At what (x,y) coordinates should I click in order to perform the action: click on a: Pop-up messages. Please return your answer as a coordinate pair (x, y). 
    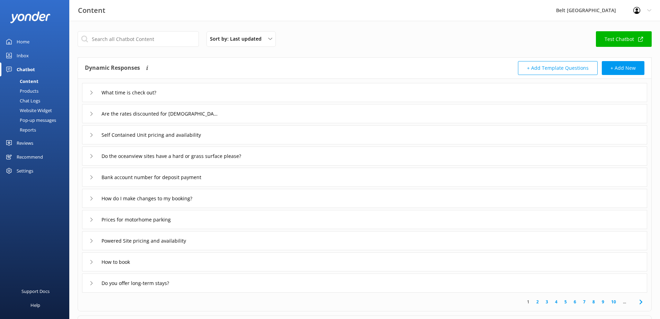
    Looking at the image, I should click on (37, 120).